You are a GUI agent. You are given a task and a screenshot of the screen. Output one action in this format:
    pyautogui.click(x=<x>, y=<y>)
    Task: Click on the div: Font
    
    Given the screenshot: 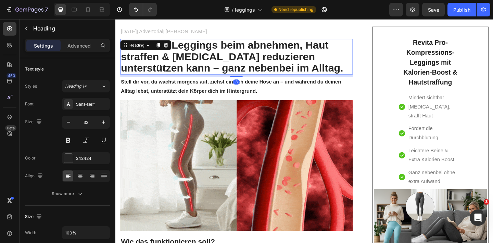 What is the action you would take?
    pyautogui.click(x=29, y=104)
    